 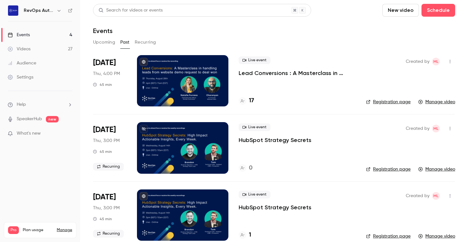 What do you see at coordinates (13, 11) in the screenshot?
I see `img: RevOps Automated` at bounding box center [13, 11].